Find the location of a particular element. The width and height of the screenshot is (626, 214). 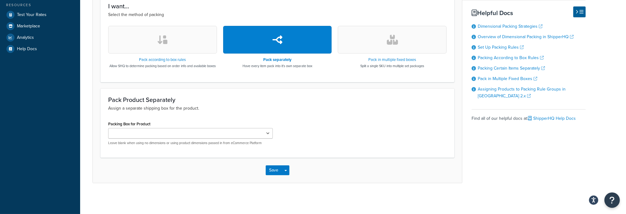

li: Test Your Rates is located at coordinates (40, 15).